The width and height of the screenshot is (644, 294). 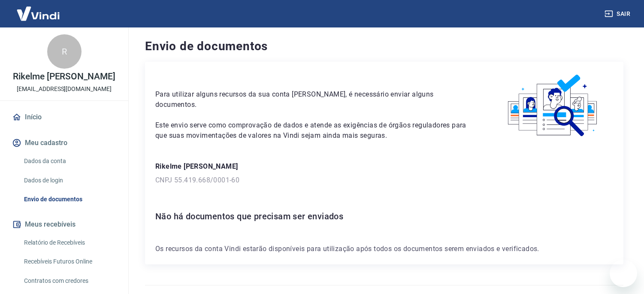 I want to click on img: waiting_documents.41d9841a9773e5fdf392cede4d13b617.svg, so click(x=553, y=106).